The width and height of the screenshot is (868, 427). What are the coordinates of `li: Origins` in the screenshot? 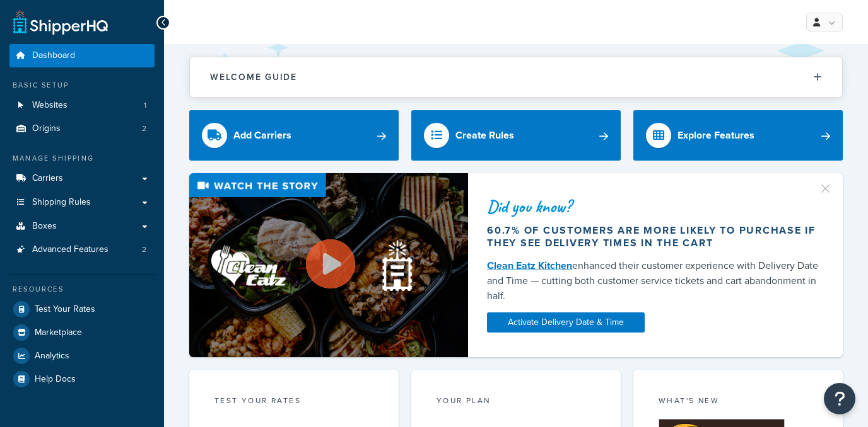 It's located at (82, 129).